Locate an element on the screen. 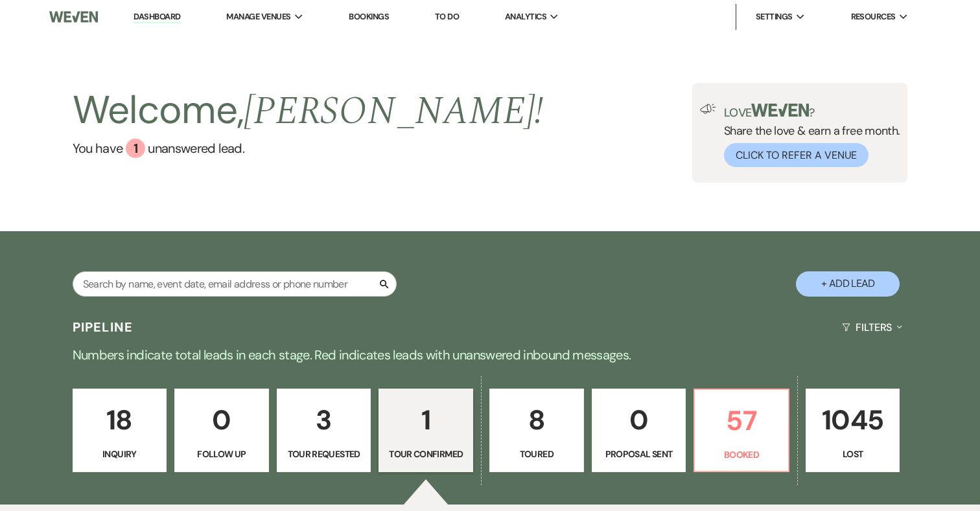  p: Tour Requested is located at coordinates (324, 454).